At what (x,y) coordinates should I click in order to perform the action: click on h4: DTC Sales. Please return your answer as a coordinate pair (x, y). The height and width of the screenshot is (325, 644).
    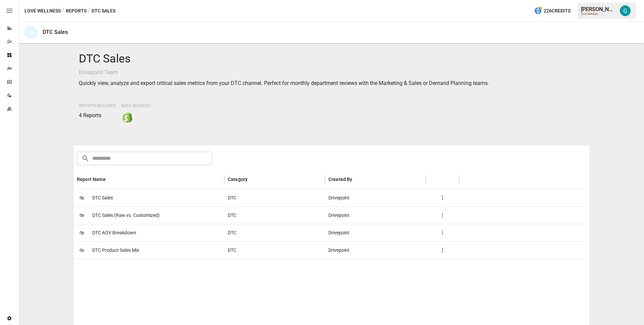
    Looking at the image, I should click on (331, 59).